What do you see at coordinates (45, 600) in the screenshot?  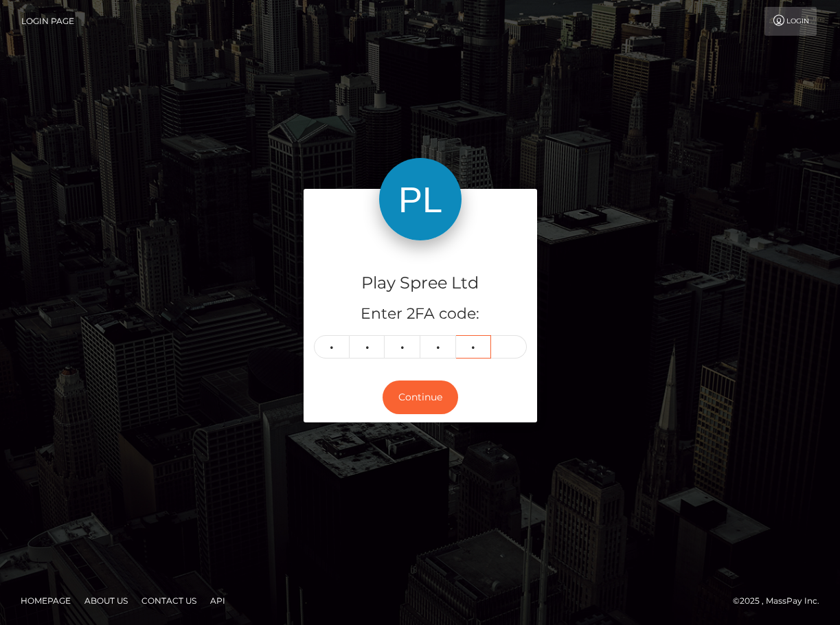 I see `a: Homepage` at bounding box center [45, 600].